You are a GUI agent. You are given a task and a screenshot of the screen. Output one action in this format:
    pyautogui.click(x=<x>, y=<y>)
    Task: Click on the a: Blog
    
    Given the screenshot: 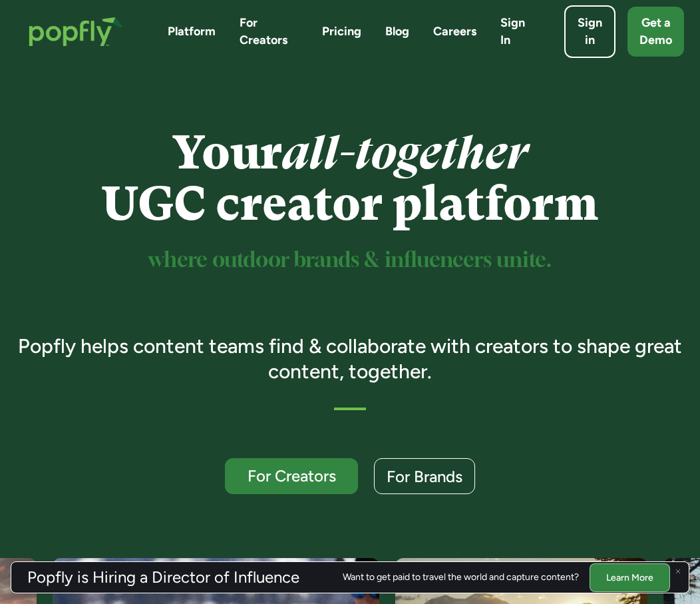 What is the action you would take?
    pyautogui.click(x=397, y=31)
    